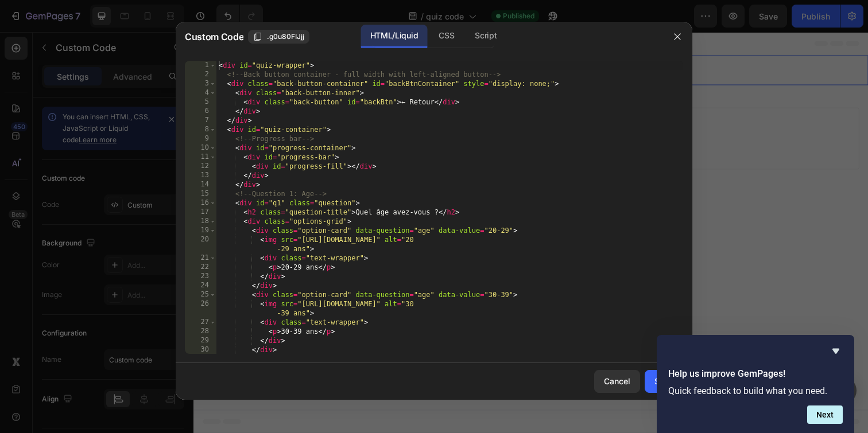  I want to click on div: 15, so click(200, 194).